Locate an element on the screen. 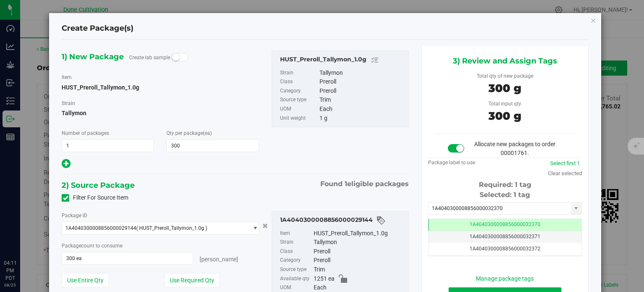 The image size is (644, 292). label: Create lab sample is located at coordinates (150, 57).